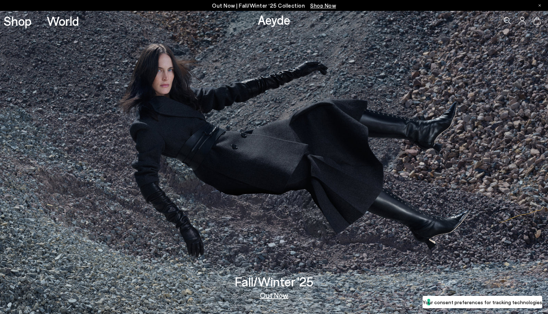  Describe the element at coordinates (17, 21) in the screenshot. I see `a: Shop` at that location.